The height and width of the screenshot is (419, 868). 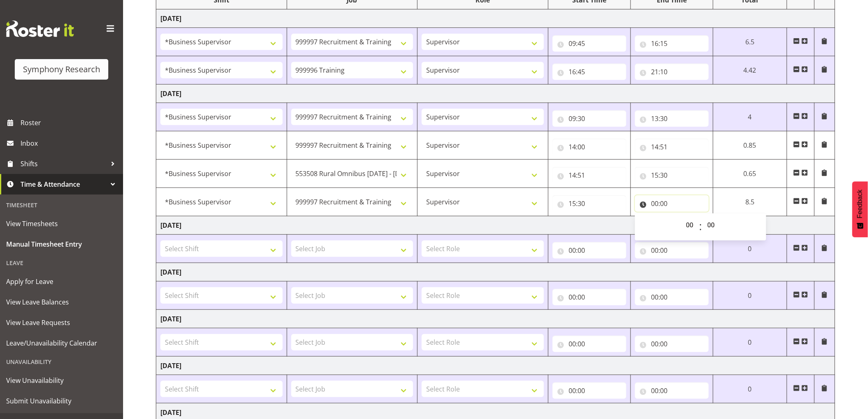 I want to click on span: Leave/Unavailability Calendar, so click(x=62, y=344).